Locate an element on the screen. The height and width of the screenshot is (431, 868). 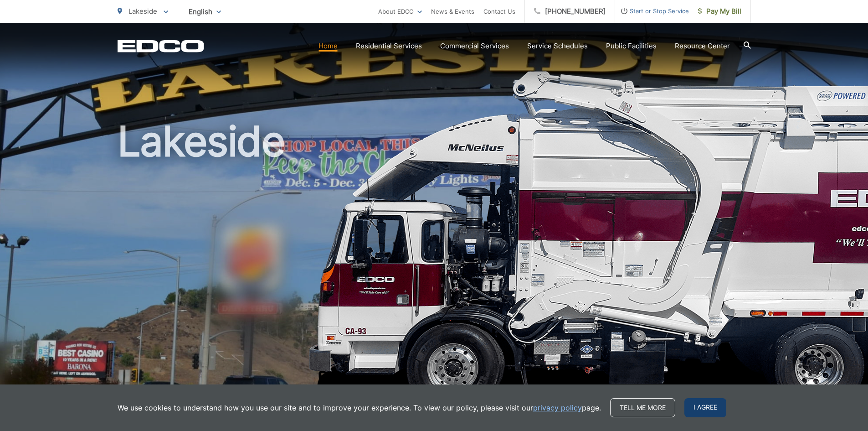
a: Contact Us is located at coordinates (499, 12).